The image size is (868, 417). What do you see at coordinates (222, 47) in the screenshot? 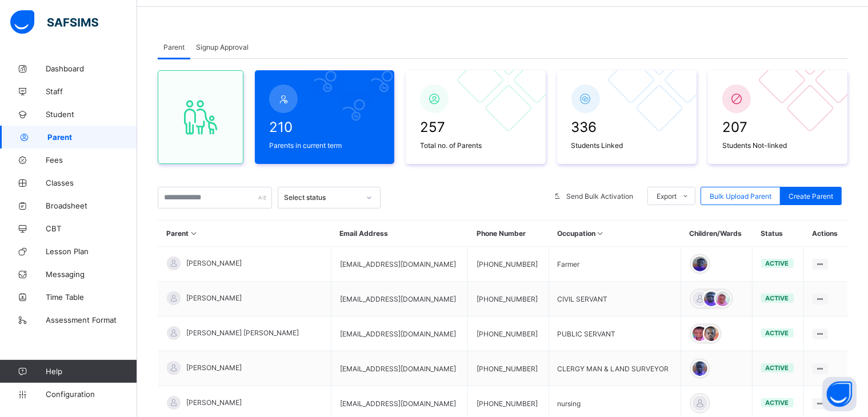
I see `span: Signup Approval` at bounding box center [222, 47].